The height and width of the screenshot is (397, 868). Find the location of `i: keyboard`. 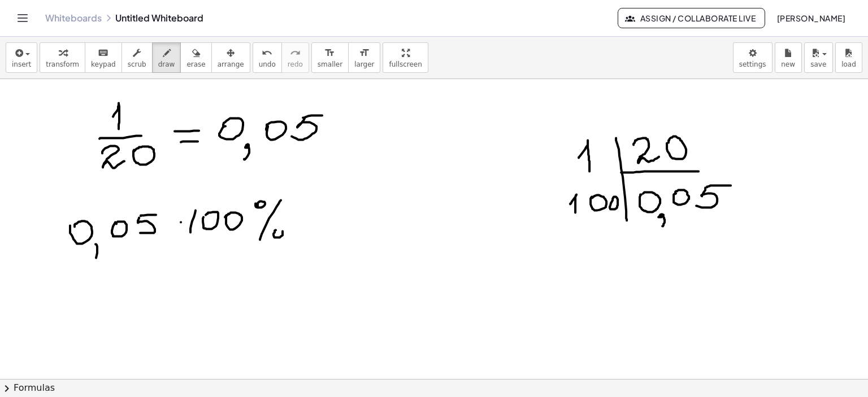

i: keyboard is located at coordinates (103, 53).